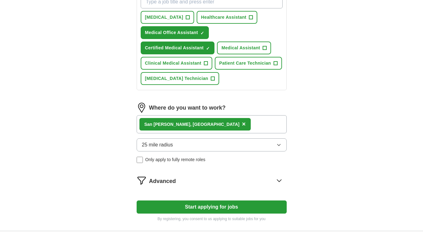 This screenshot has height=232, width=423. I want to click on span: 25 mile radius, so click(158, 145).